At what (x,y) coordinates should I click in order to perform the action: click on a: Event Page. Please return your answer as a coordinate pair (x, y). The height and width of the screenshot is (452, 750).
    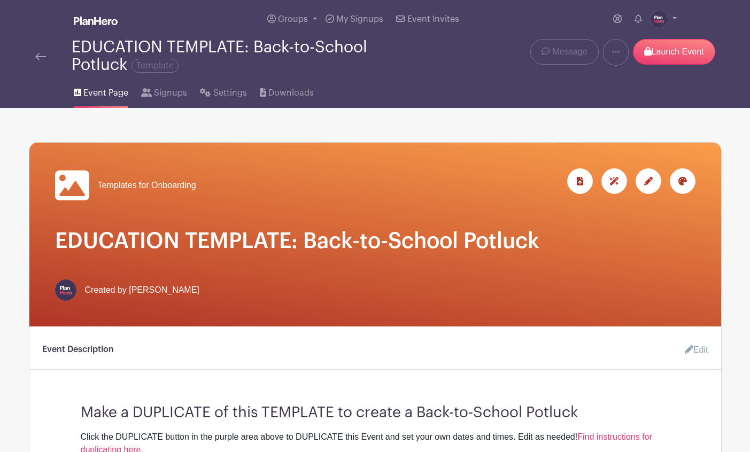
    Looking at the image, I should click on (101, 91).